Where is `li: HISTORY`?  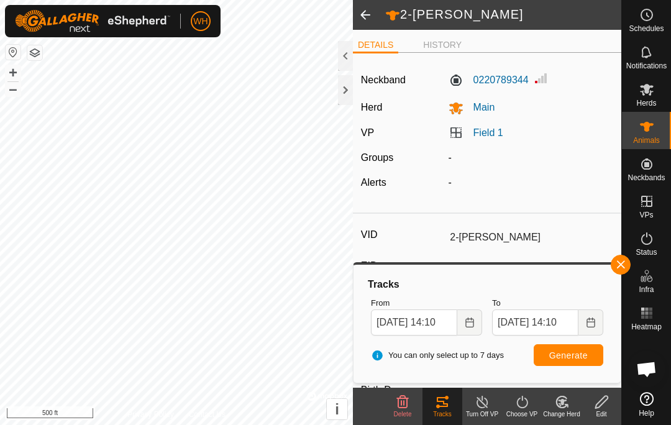
li: HISTORY is located at coordinates (443, 45).